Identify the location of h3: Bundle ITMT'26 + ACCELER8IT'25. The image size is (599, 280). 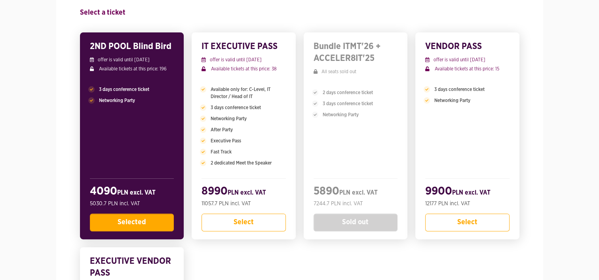
(355, 52).